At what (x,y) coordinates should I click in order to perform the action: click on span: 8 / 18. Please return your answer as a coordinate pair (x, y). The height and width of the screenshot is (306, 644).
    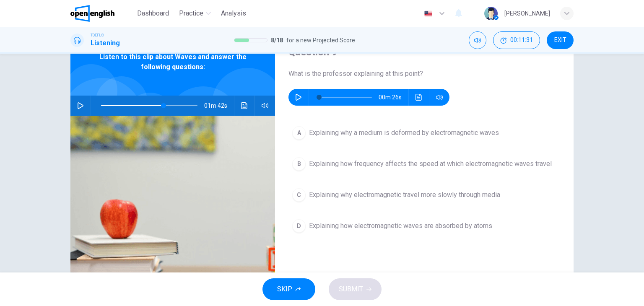
    Looking at the image, I should click on (277, 40).